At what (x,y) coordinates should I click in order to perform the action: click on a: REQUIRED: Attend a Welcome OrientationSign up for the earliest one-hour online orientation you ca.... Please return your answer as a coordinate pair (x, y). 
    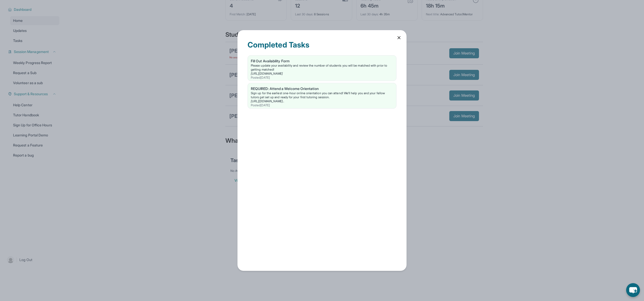
    Looking at the image, I should click on (322, 96).